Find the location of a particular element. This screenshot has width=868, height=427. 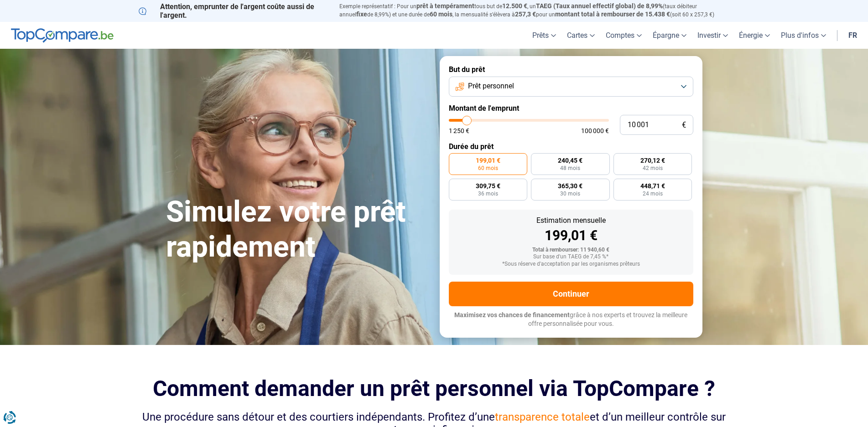

a: Cartes is located at coordinates (580, 35).